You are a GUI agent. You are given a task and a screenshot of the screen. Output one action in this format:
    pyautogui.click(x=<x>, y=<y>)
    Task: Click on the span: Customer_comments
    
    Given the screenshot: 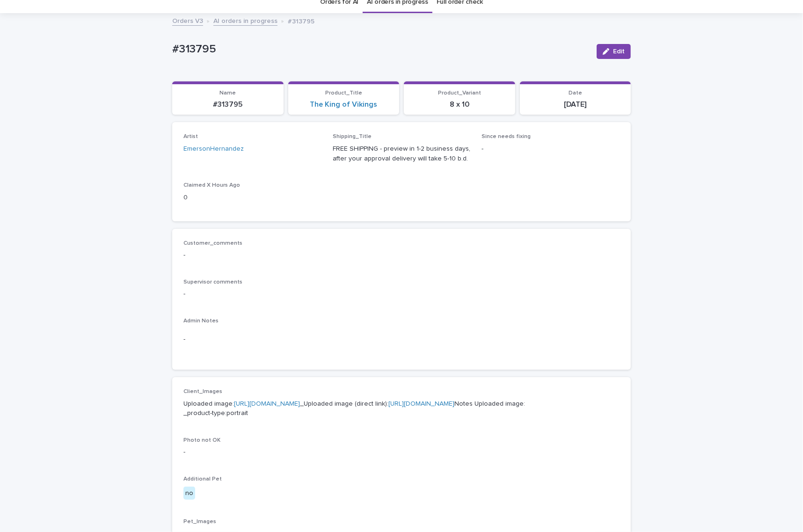 What is the action you would take?
    pyautogui.click(x=213, y=244)
    